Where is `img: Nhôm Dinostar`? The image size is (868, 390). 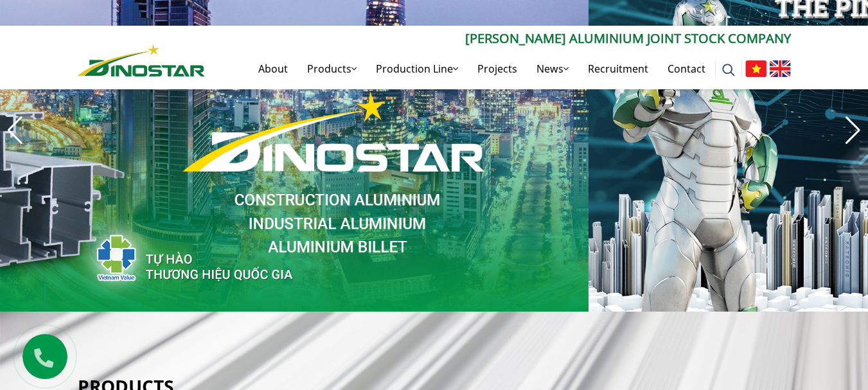 img: Nhôm Dinostar is located at coordinates (142, 60).